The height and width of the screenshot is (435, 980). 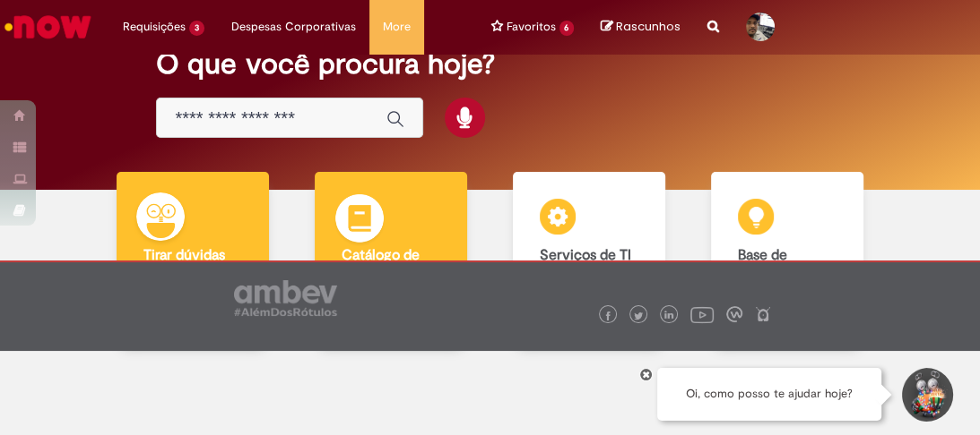 I want to click on span: Favoritos, so click(x=530, y=27).